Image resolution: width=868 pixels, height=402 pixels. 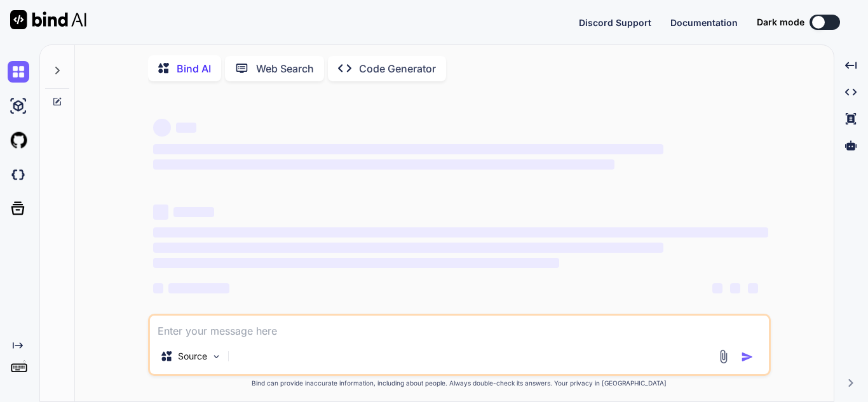 What do you see at coordinates (48, 19) in the screenshot?
I see `img: Bind AI` at bounding box center [48, 19].